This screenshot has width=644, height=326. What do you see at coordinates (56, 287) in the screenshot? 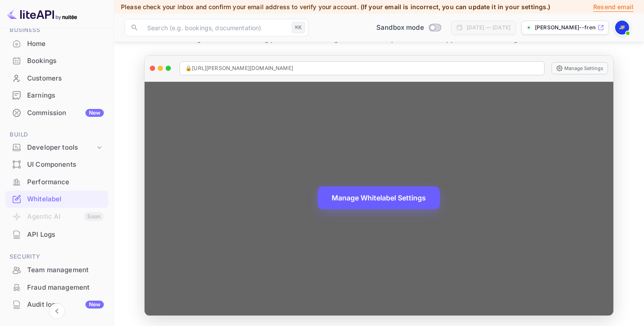
I see `a: Fraud management` at bounding box center [56, 287].